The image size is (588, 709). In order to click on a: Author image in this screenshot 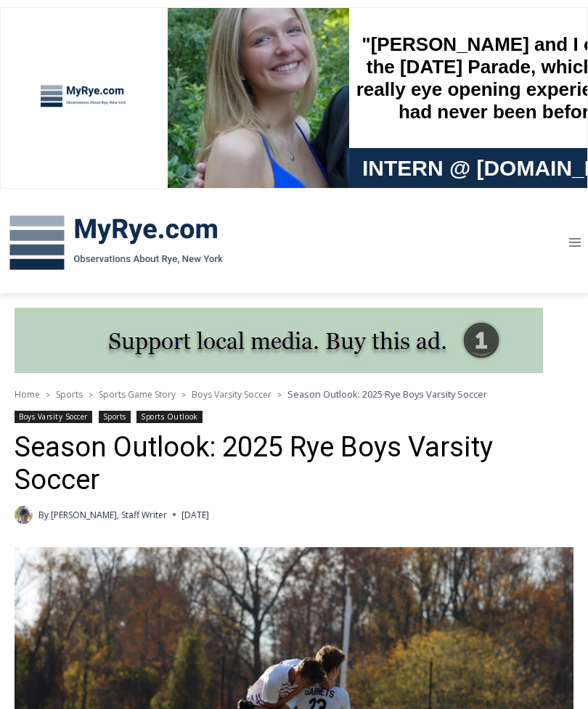, I will do `click(23, 514)`.